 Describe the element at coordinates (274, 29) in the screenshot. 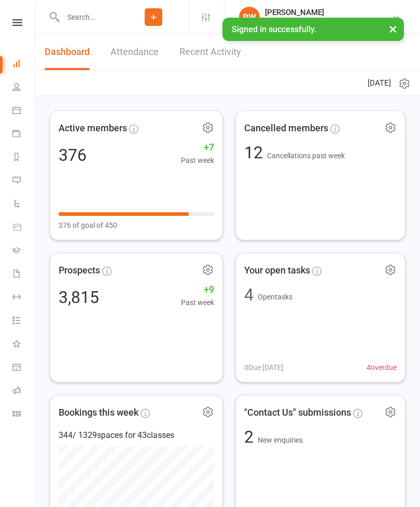

I see `span: Signed in successfully.` at that location.